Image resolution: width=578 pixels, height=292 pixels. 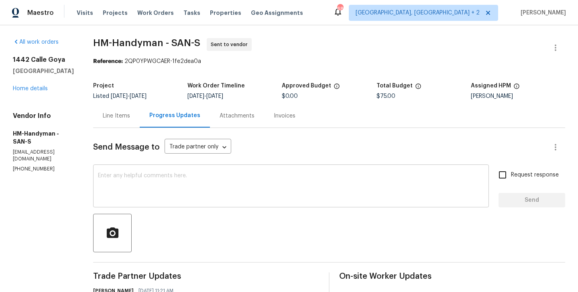 I want to click on div: Progress Updates, so click(x=175, y=116).